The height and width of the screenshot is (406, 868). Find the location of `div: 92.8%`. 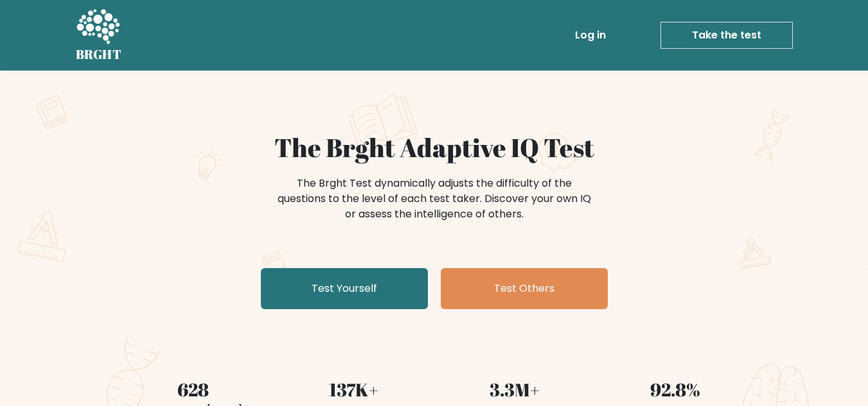

div: 92.8% is located at coordinates (675, 390).